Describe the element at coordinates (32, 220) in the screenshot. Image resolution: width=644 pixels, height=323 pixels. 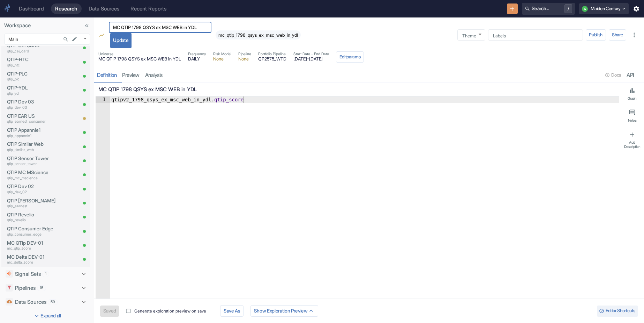
I see `p: qtip_revelio` at that location.